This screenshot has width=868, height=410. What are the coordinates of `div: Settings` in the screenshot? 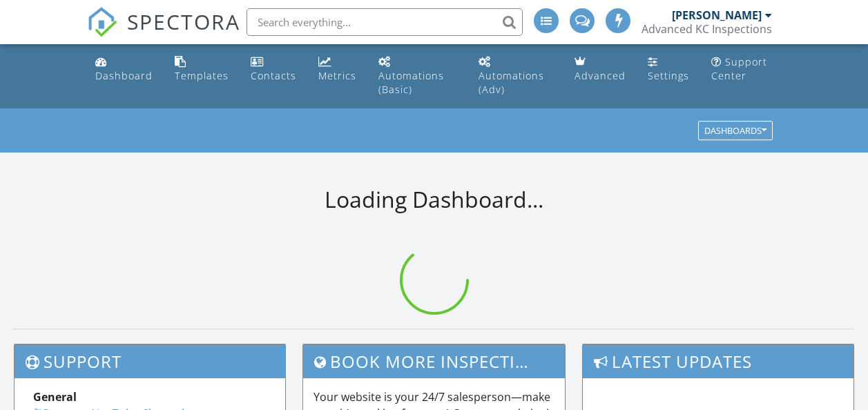 It's located at (669, 75).